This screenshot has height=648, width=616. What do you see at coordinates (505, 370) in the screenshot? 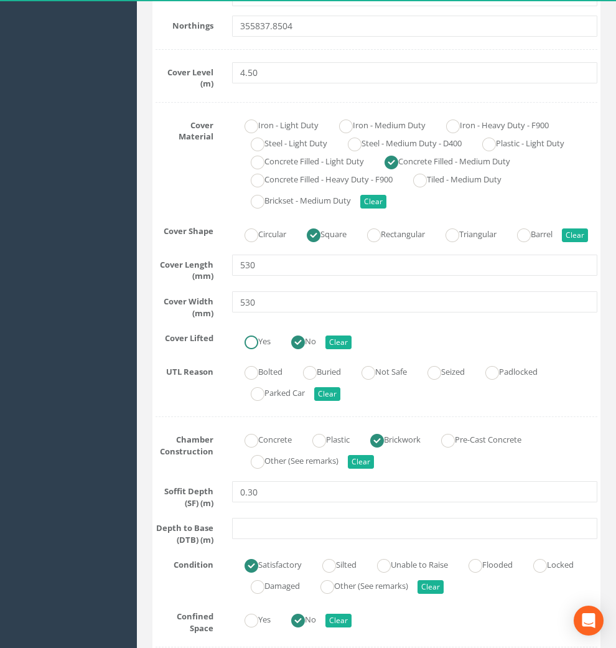
I see `label: Padlocked` at bounding box center [505, 370].